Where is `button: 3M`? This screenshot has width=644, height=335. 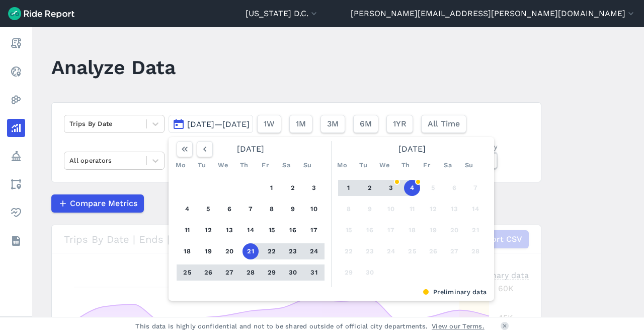
button: 3M is located at coordinates (333, 124).